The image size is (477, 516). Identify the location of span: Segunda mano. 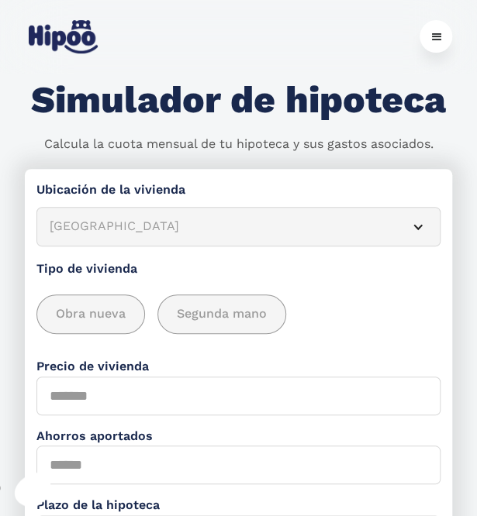
(222, 314).